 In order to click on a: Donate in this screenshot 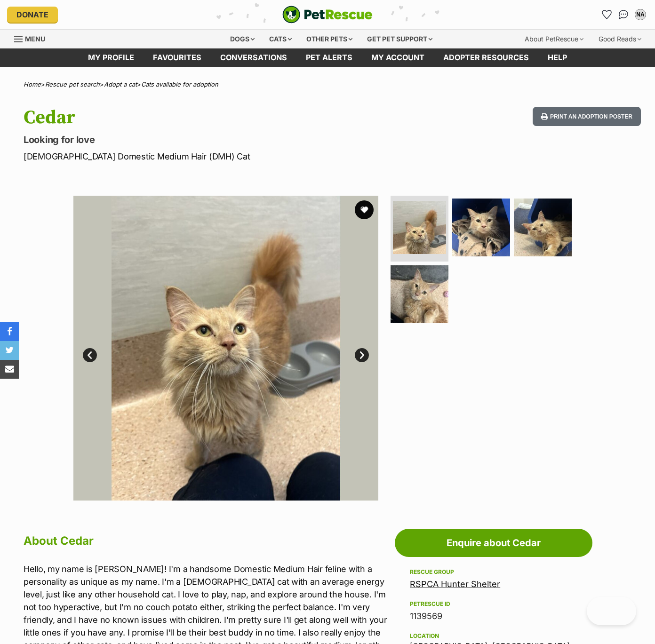, I will do `click(32, 15)`.